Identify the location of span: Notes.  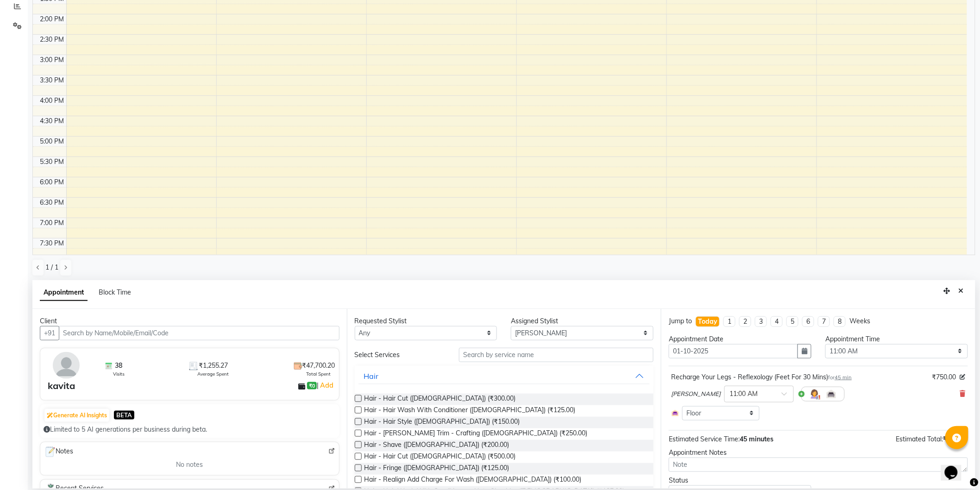
(58, 452).